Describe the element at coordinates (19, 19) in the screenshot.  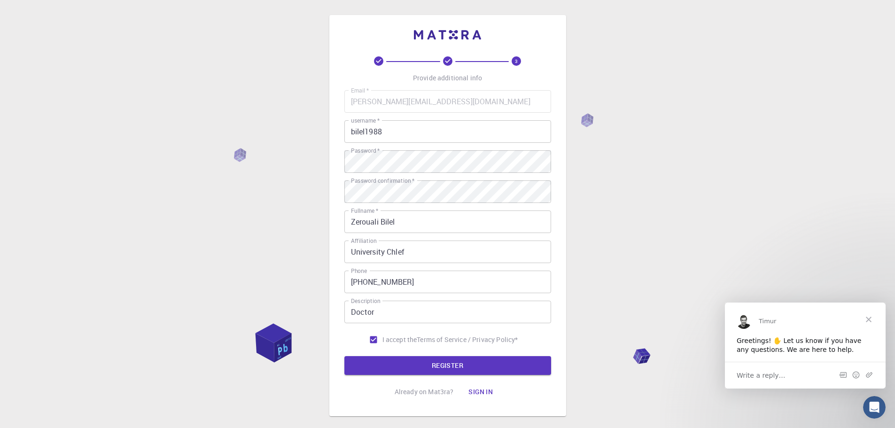
I see `img: Profile image for Timur` at that location.